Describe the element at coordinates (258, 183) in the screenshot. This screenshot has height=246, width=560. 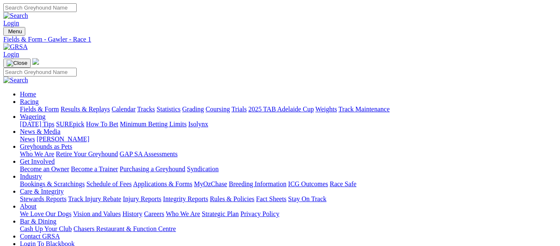
I see `a: Breeding Information` at that location.